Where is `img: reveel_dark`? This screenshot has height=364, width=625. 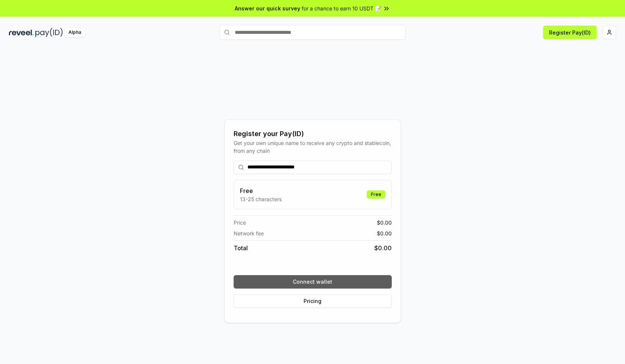
img: reveel_dark is located at coordinates (21, 32).